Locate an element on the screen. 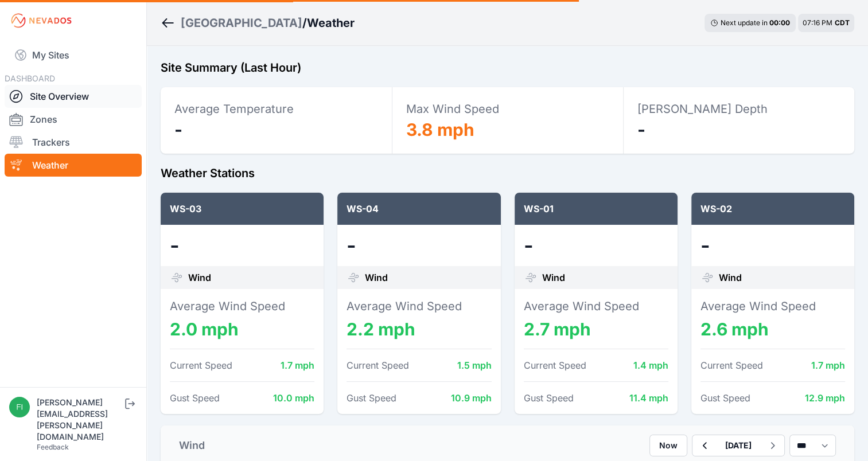 This screenshot has width=868, height=461. dd: 2.2 mph is located at coordinates (419, 329).